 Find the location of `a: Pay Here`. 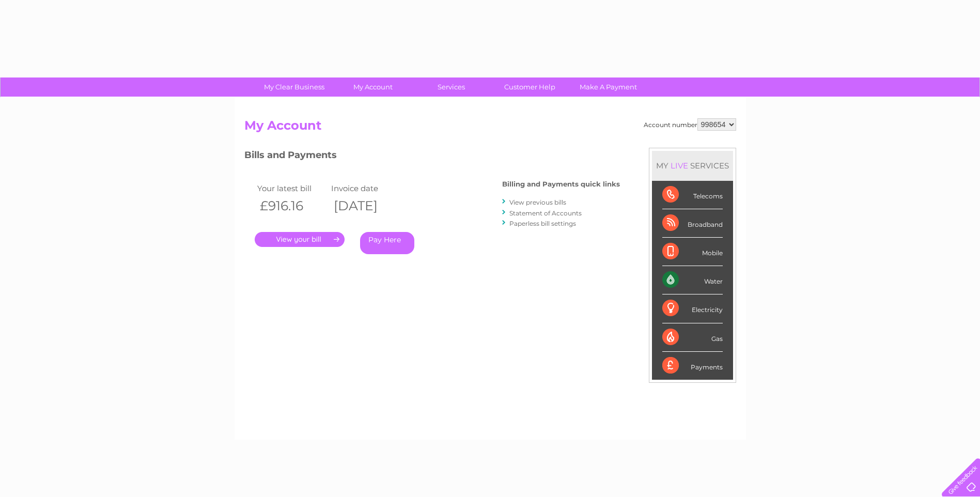

a: Pay Here is located at coordinates (386, 243).